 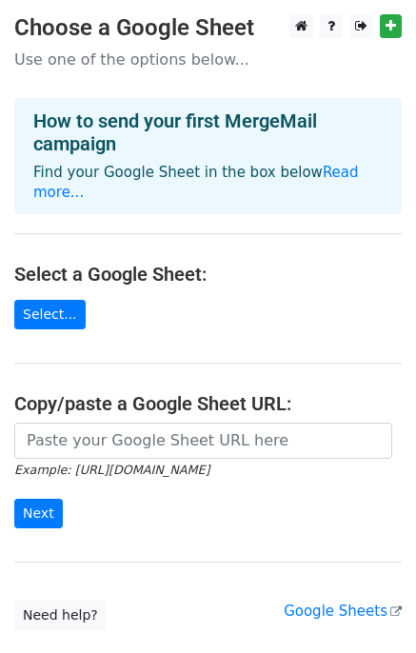 What do you see at coordinates (207, 132) in the screenshot?
I see `h4: How to send your first MergeMail campaign` at bounding box center [207, 132].